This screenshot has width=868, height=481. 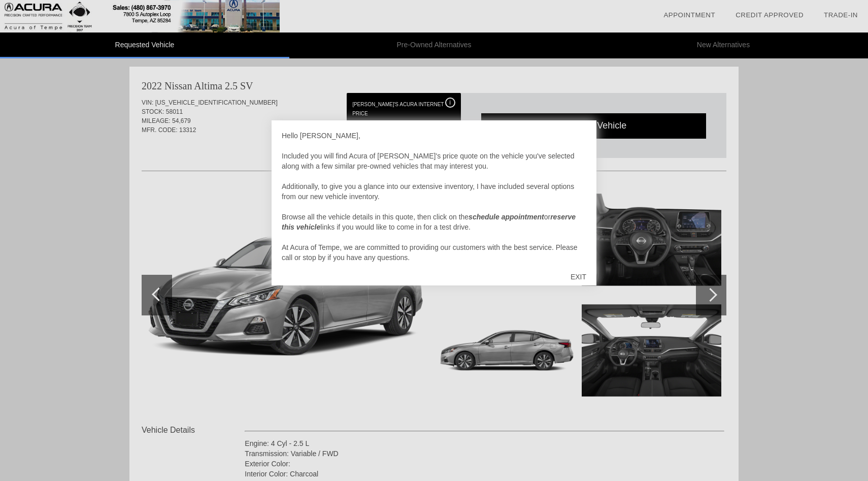 I want to click on div: EXIT, so click(x=578, y=277).